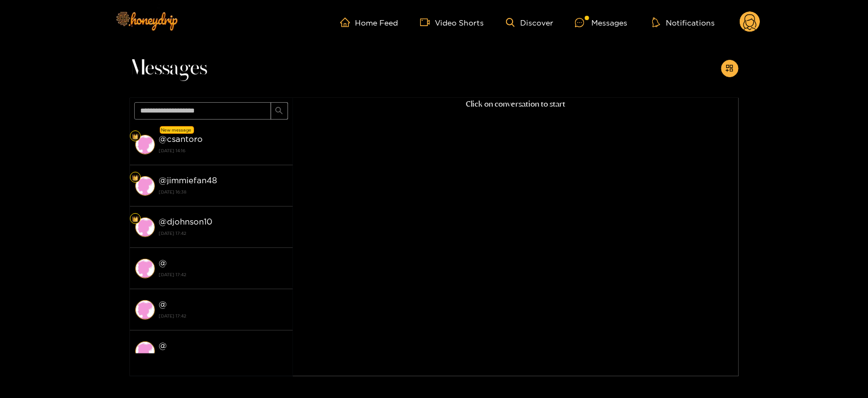  Describe the element at coordinates (279, 111) in the screenshot. I see `span: search` at that location.